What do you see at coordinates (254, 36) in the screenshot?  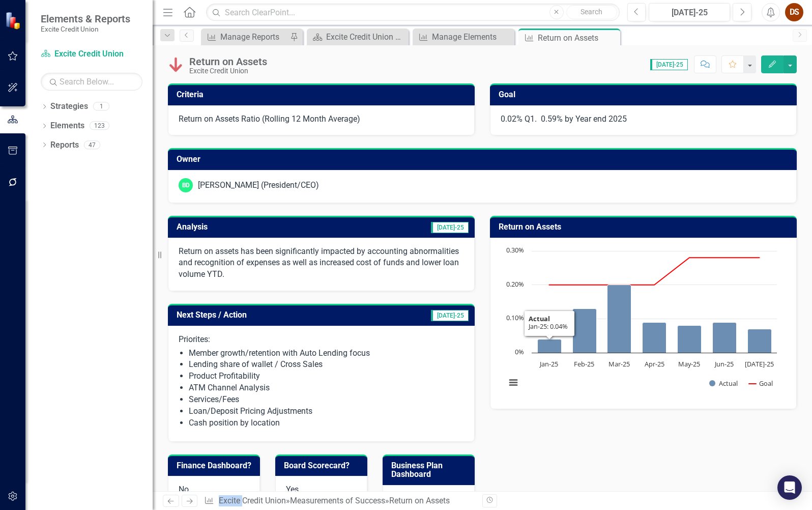 I see `div: Manage Reports` at bounding box center [254, 36].